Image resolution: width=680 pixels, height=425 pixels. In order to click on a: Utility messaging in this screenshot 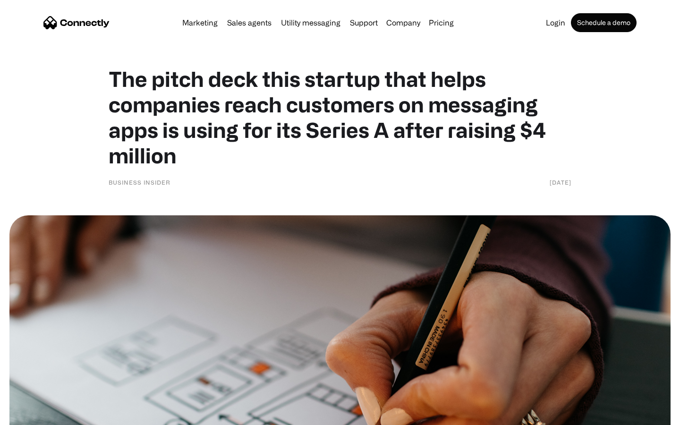, I will do `click(311, 23)`.